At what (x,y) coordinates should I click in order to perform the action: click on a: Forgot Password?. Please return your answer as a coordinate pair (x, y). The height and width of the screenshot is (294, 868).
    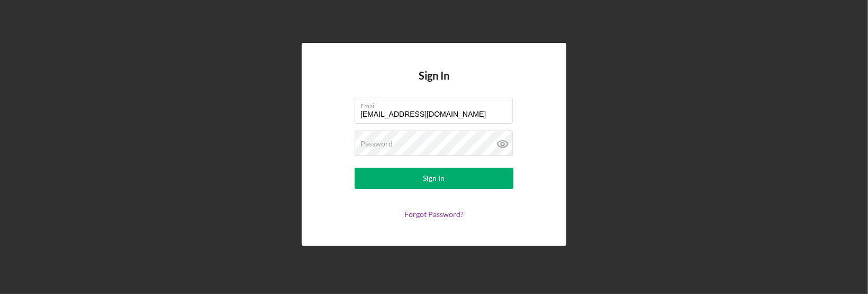
    Looking at the image, I should click on (434, 214).